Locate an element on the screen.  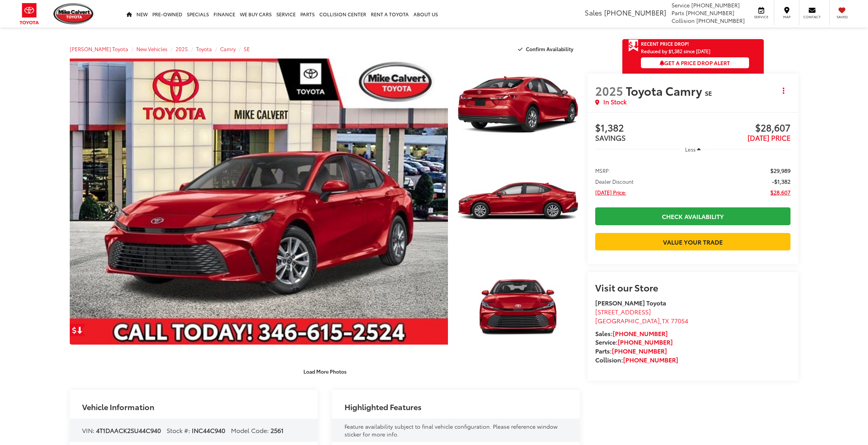
a: Expand Photo 1 is located at coordinates (518, 105).